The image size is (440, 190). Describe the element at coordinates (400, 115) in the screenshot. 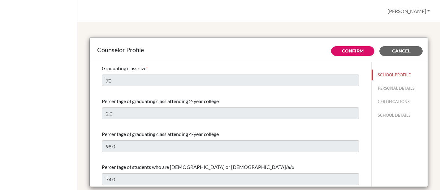

I see `button: SCHOOL DETAILS` at that location.